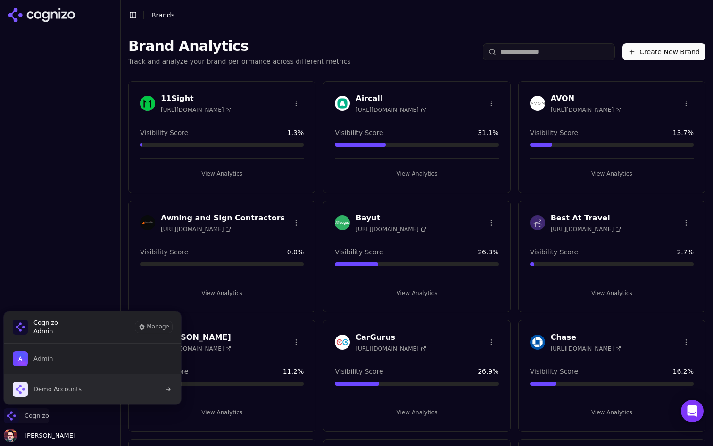 The width and height of the screenshot is (713, 446). I want to click on img: Admin, so click(20, 359).